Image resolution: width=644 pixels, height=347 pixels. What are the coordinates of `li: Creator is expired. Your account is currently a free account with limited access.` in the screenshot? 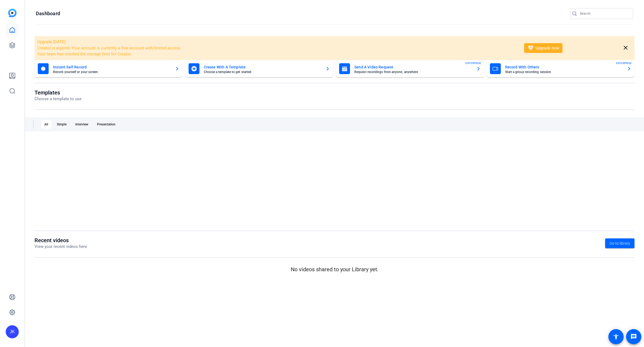 It's located at (277, 48).